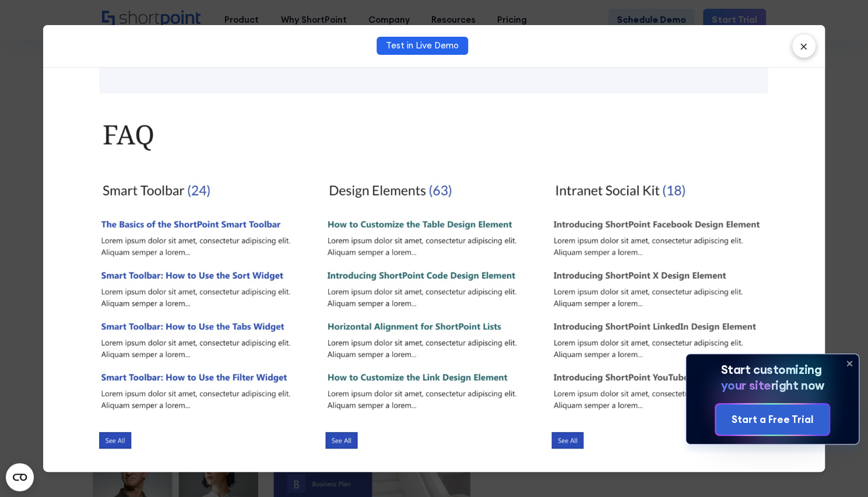  Describe the element at coordinates (422, 45) in the screenshot. I see `a: Test in Live Demo` at that location.